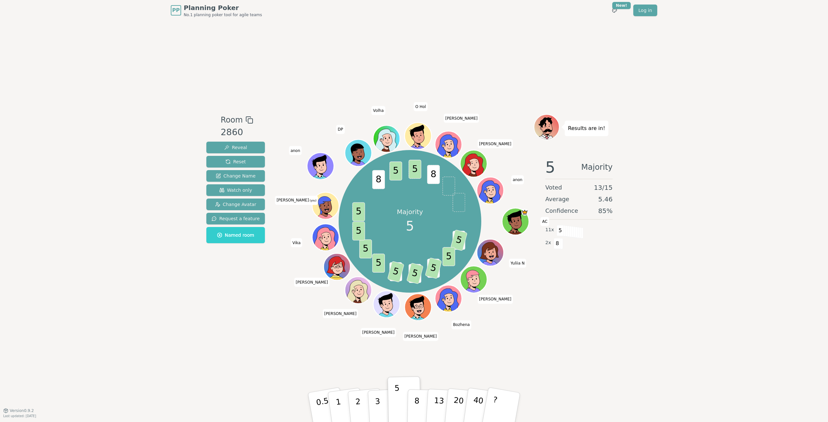 The width and height of the screenshot is (828, 422). I want to click on span: Change Avatar, so click(236, 204).